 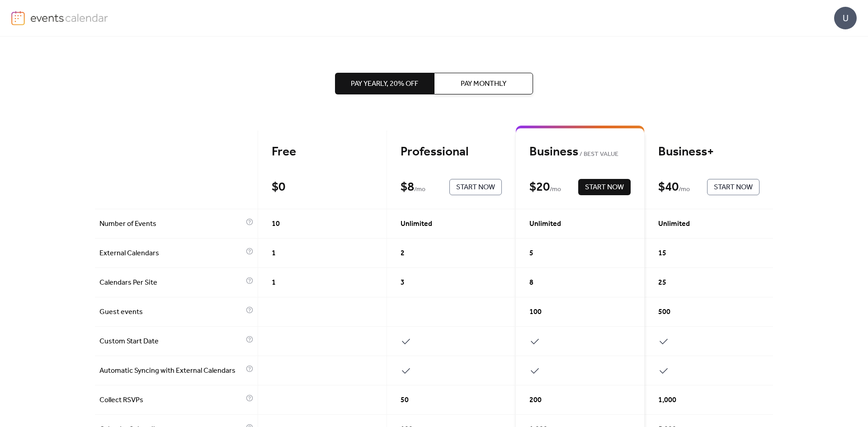 What do you see at coordinates (531, 253) in the screenshot?
I see `span: 5` at bounding box center [531, 253].